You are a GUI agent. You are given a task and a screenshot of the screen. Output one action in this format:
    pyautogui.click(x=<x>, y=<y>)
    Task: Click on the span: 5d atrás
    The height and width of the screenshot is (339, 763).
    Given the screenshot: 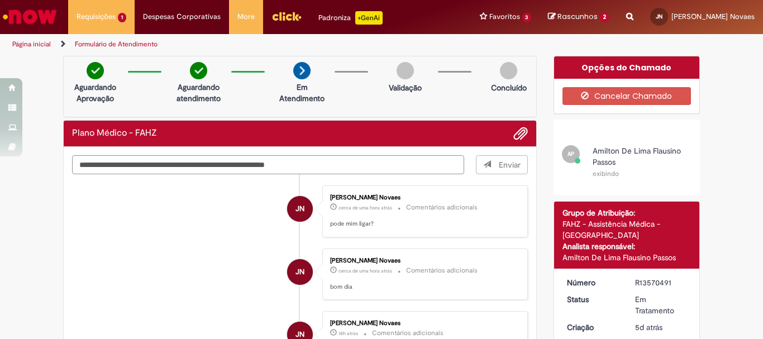 What is the action you would take?
    pyautogui.click(x=648, y=327)
    